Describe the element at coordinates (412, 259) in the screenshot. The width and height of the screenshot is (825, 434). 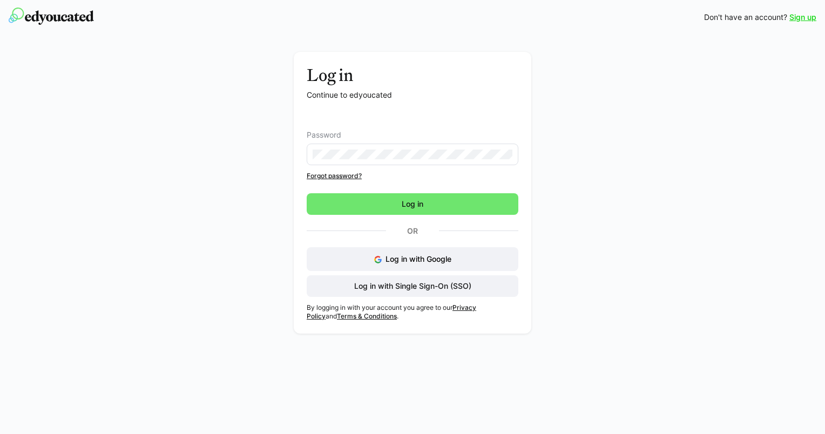
I see `button: Log in with Google` at that location.